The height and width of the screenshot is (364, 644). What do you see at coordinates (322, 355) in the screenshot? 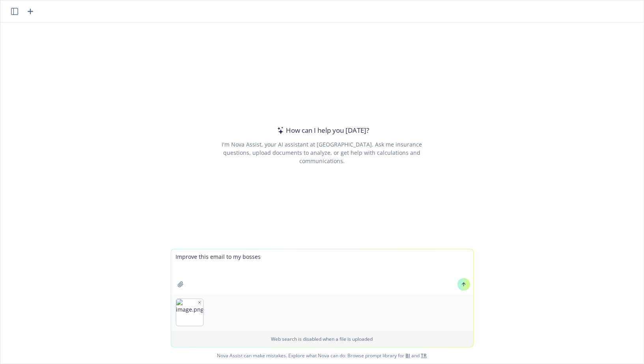
I see `span: Nova Assist can make mistakes. Explore what Nova can do: Browse prompt library for and` at bounding box center [322, 355].